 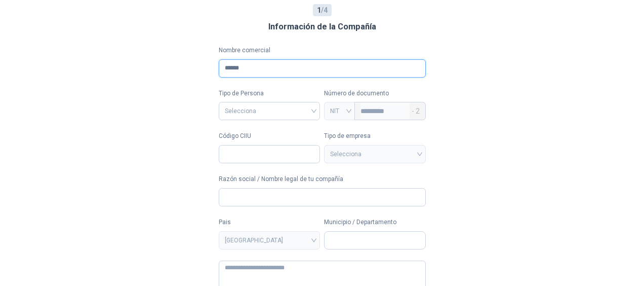 What do you see at coordinates (319, 10) in the screenshot?
I see `b: 1` at bounding box center [319, 10].